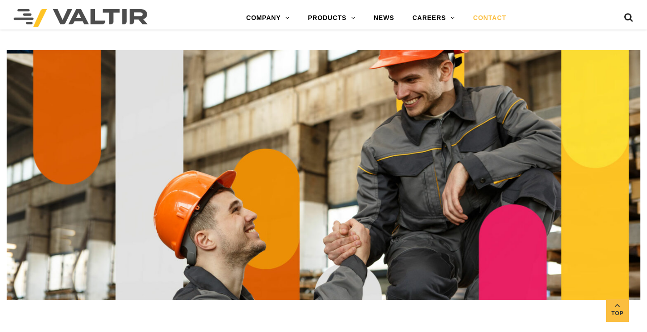  Describe the element at coordinates (617, 311) in the screenshot. I see `a: Top` at that location.